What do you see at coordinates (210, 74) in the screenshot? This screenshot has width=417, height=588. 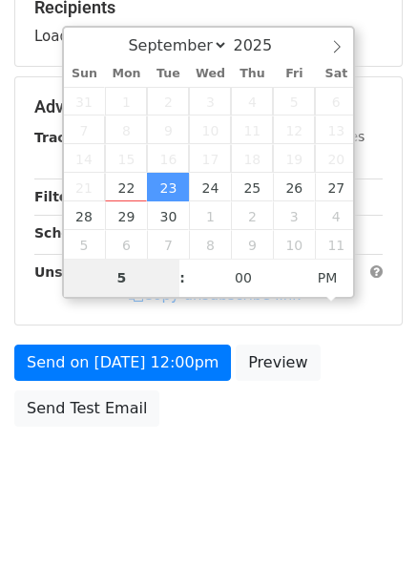 I see `span: Wed` at bounding box center [210, 74].